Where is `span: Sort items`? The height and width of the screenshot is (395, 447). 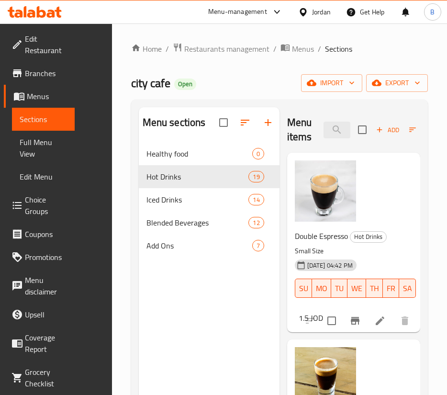
span: Sort items is located at coordinates (422, 130).